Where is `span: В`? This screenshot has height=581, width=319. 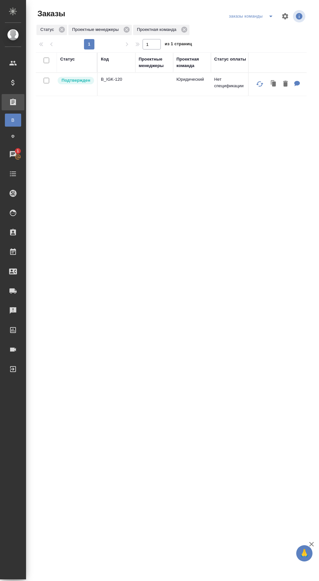 span: В is located at coordinates (13, 120).